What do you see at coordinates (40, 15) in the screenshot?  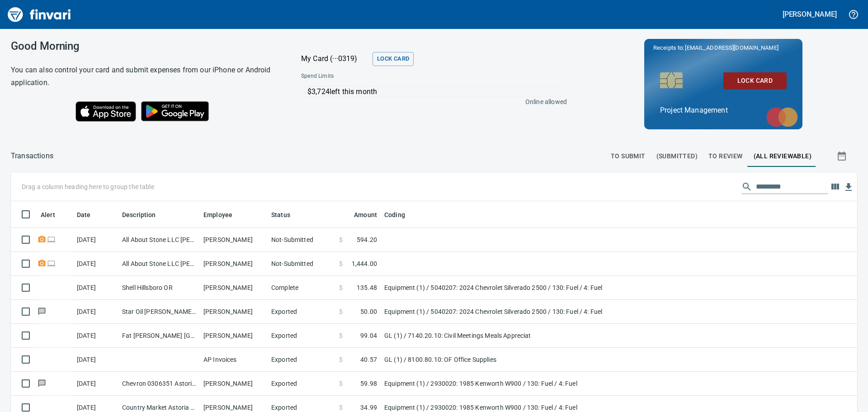 I see `img: Finvari` at bounding box center [40, 15].